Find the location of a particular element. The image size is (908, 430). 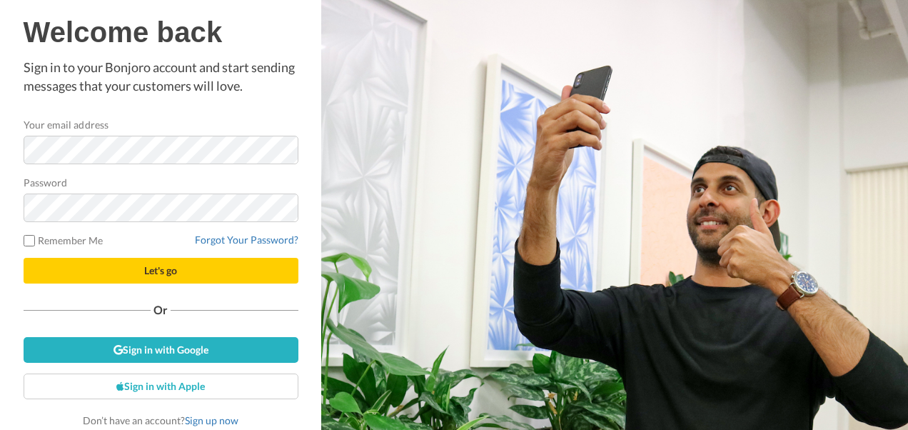

span: Or is located at coordinates (161, 310).